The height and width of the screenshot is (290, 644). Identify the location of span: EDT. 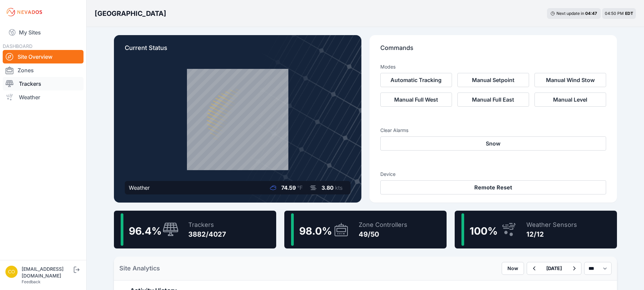
(629, 13).